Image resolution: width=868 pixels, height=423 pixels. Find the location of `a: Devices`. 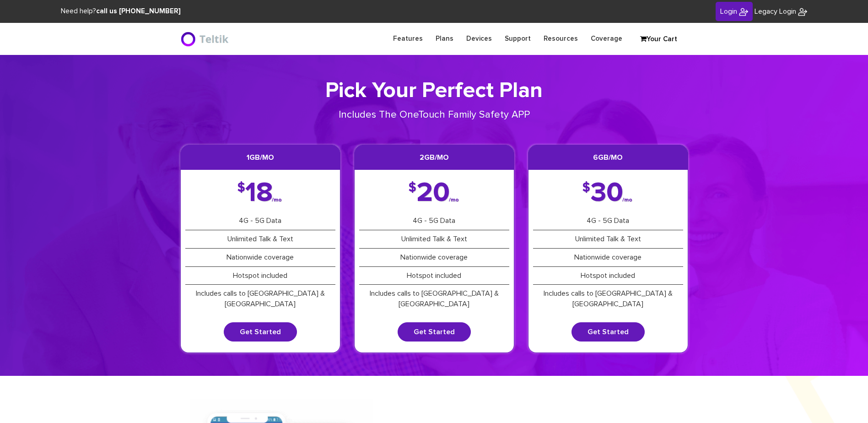

a: Devices is located at coordinates (479, 38).